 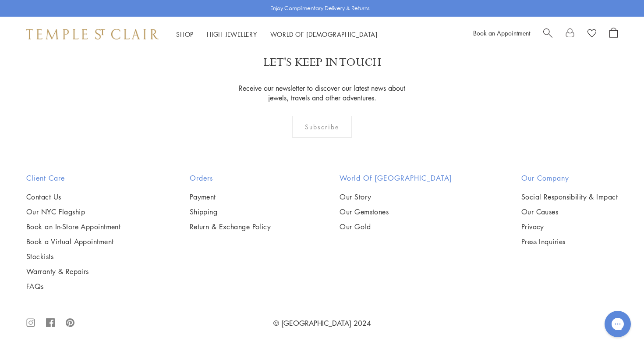 What do you see at coordinates (569, 178) in the screenshot?
I see `h2: Our Company` at bounding box center [569, 178].